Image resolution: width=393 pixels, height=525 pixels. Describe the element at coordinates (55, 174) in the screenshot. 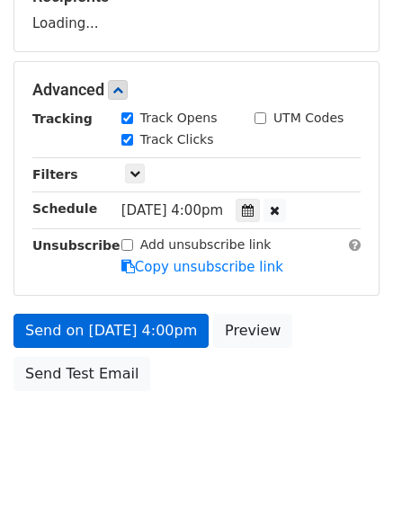

I see `strong: Filters` at that location.